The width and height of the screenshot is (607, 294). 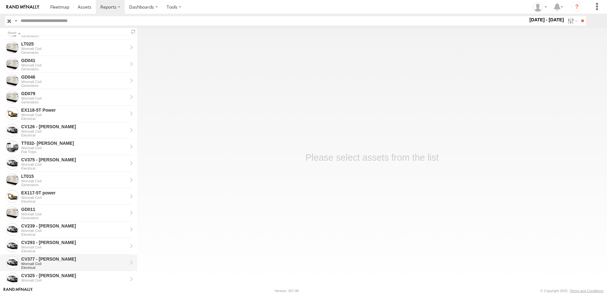 What do you see at coordinates (18, 290) in the screenshot?
I see `a: Visit our Website` at bounding box center [18, 290].